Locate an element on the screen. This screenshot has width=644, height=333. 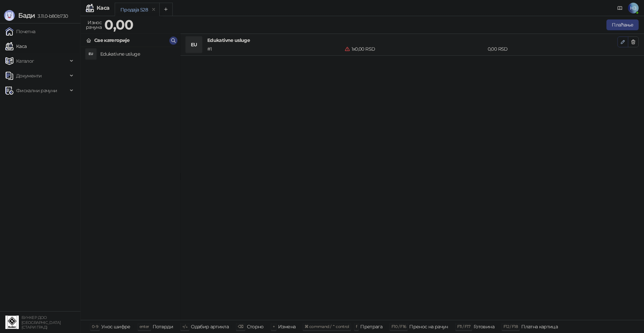
div: Унос шифре is located at coordinates (116, 327).